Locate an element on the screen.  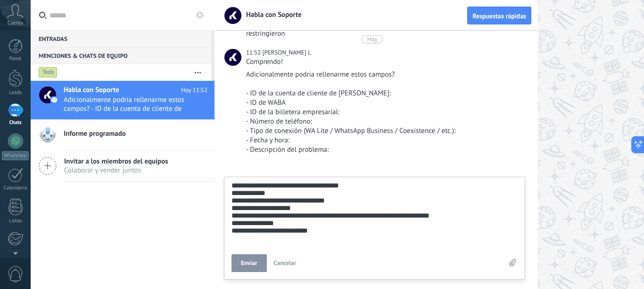
button: Enviar is located at coordinates (249, 264).